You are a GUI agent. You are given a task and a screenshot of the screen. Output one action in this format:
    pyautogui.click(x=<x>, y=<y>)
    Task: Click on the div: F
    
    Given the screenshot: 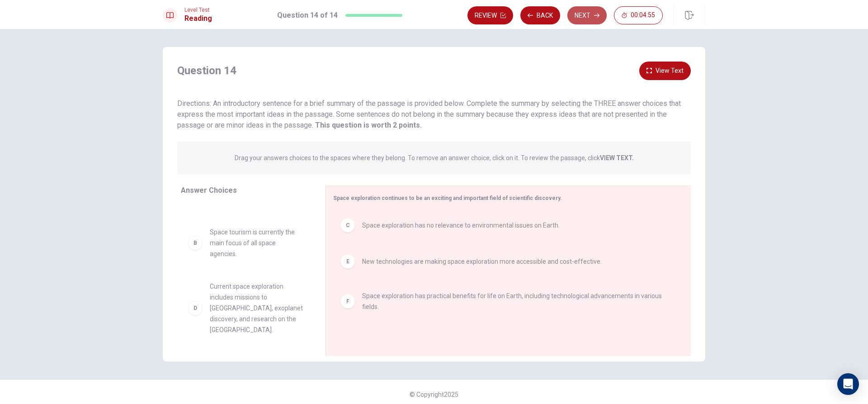 What is the action you would take?
    pyautogui.click(x=347, y=301)
    